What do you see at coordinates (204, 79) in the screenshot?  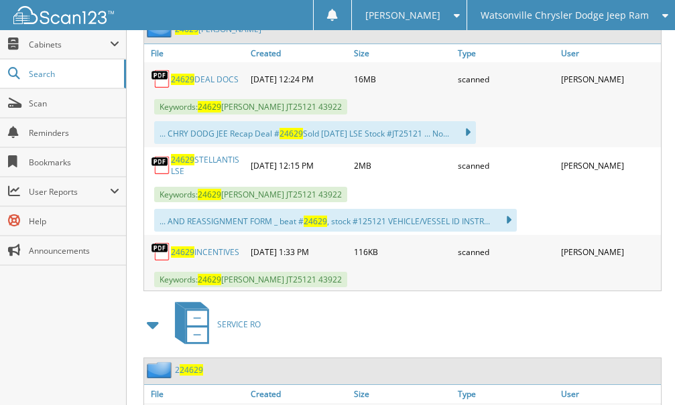 I see `a: 24629DEAL DOCS` at bounding box center [204, 79].